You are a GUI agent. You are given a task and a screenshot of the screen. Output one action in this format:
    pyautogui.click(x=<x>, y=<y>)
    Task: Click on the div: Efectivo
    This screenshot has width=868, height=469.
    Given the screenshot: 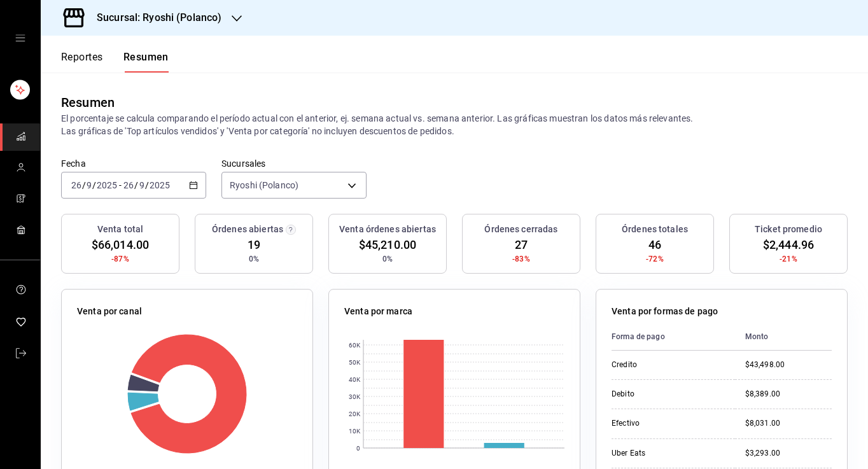 What is the action you would take?
    pyautogui.click(x=668, y=423)
    